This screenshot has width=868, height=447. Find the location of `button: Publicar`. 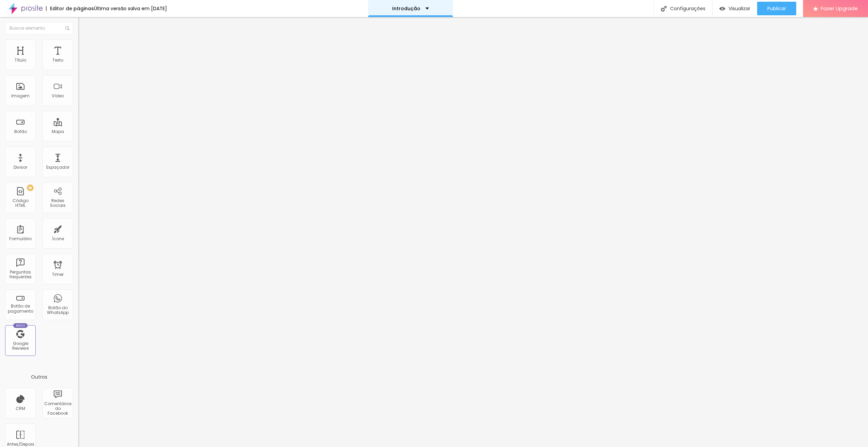

button: Publicar is located at coordinates (777, 8).